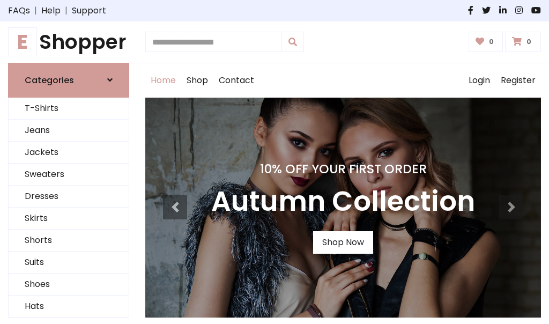  What do you see at coordinates (49, 80) in the screenshot?
I see `h6: Categories` at bounding box center [49, 80].